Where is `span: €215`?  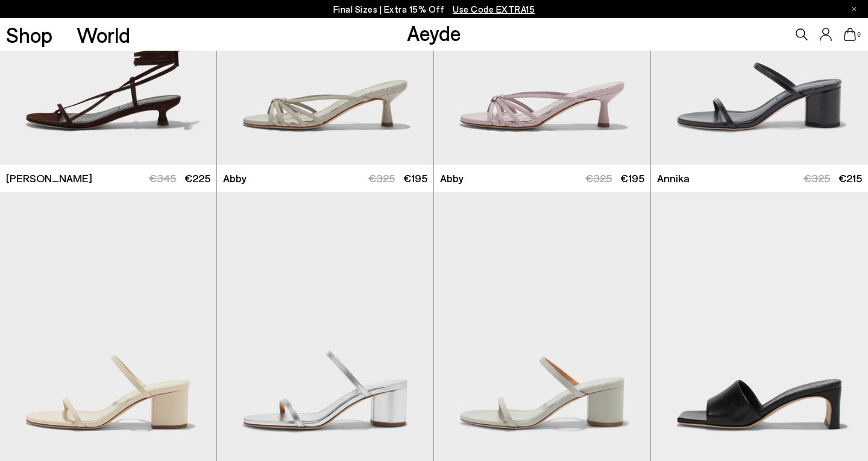 span: €215 is located at coordinates (850, 178).